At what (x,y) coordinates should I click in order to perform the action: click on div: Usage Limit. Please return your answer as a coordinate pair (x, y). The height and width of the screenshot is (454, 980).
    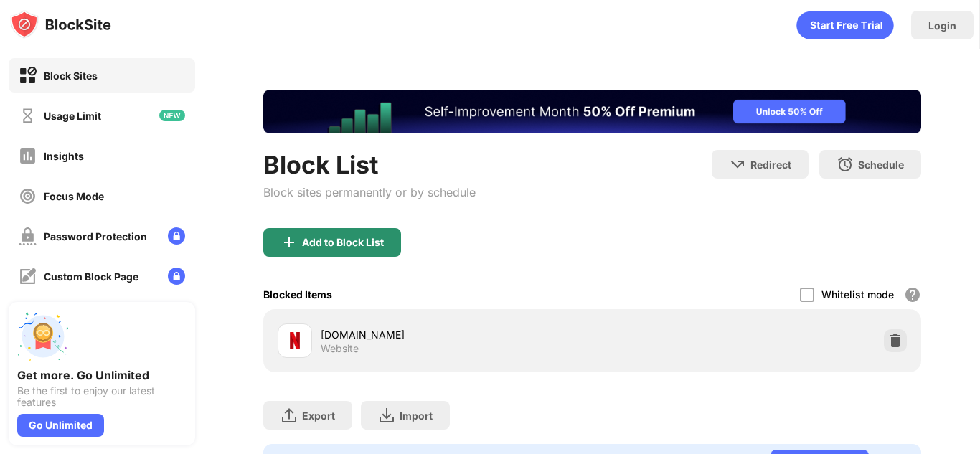
    Looking at the image, I should click on (72, 116).